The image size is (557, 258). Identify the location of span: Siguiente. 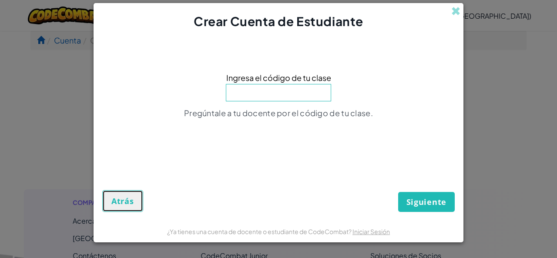
(427, 202).